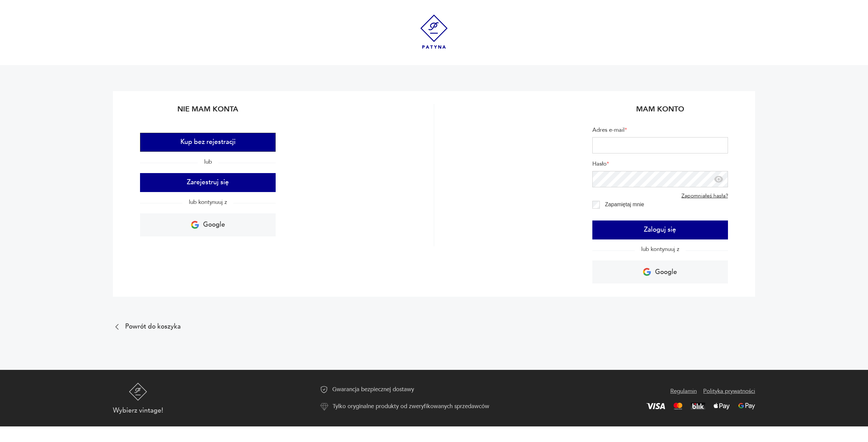 Image resolution: width=868 pixels, height=442 pixels. What do you see at coordinates (208, 112) in the screenshot?
I see `h2: Nie mam konta` at bounding box center [208, 112].